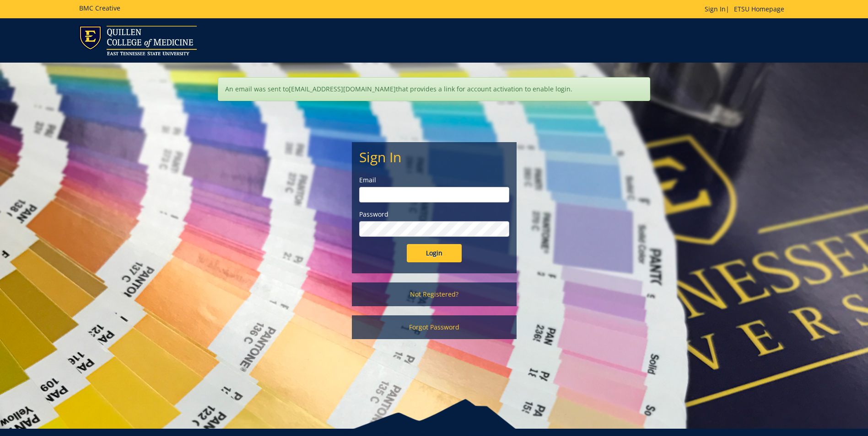 The image size is (868, 436). Describe the element at coordinates (759, 9) in the screenshot. I see `a: ETSU Homepage` at that location.